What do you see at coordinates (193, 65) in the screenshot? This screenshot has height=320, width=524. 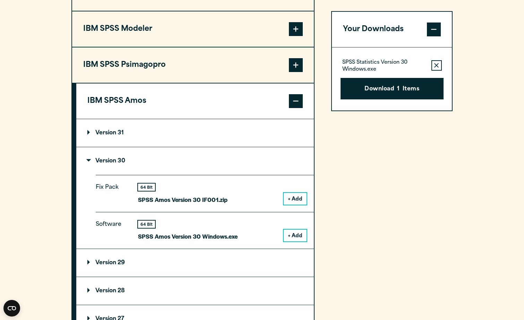 I see `button: IBM SPSS Psimagopro` at bounding box center [193, 65].